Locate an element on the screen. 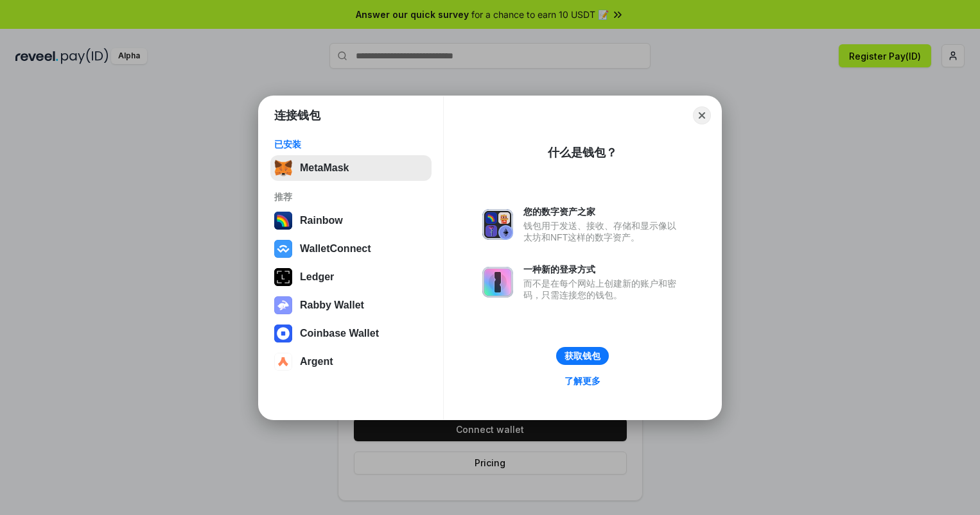 The image size is (980, 515). img: svg+xml,%3Csvg%20xmlns%3D%22http%3A%2F%2Fwww.w3.org%2F2000%2Fsvg%22%20width%3D%2228%22%20height%3... is located at coordinates (283, 277).